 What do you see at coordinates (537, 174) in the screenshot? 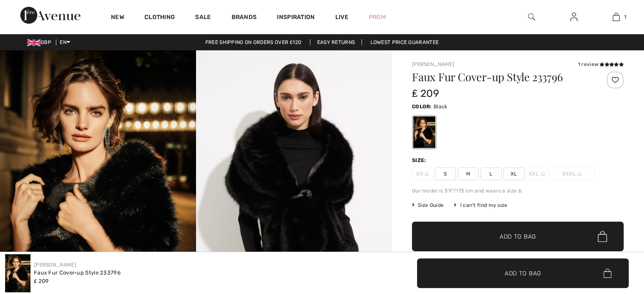
I see `span: XXL` at bounding box center [537, 174].